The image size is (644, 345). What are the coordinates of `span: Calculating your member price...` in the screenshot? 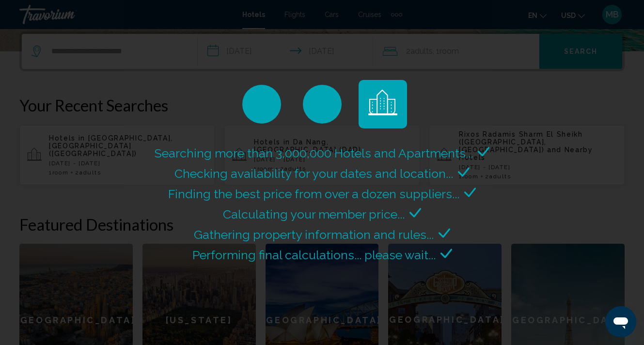 It's located at (313, 214).